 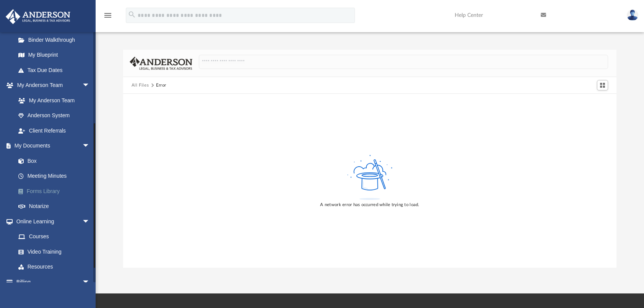 What do you see at coordinates (54, 130) in the screenshot?
I see `a: Client Referrals` at bounding box center [54, 130].